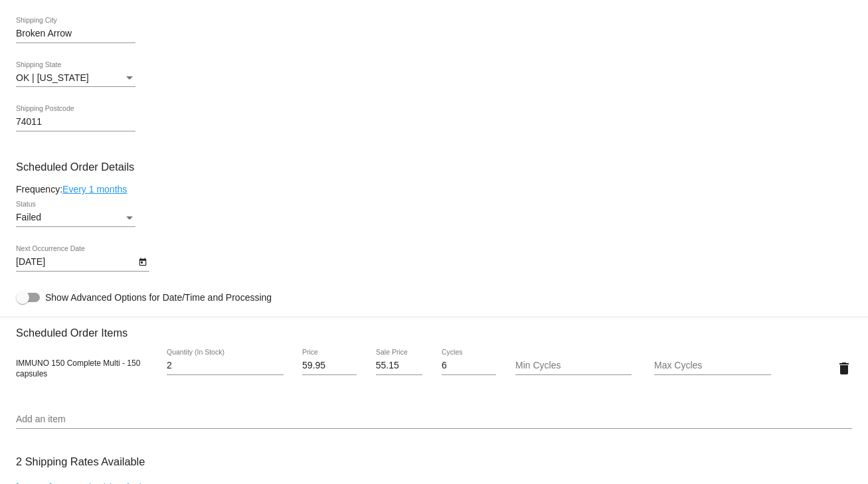  Describe the element at coordinates (469, 366) in the screenshot. I see `input: Cycles` at that location.